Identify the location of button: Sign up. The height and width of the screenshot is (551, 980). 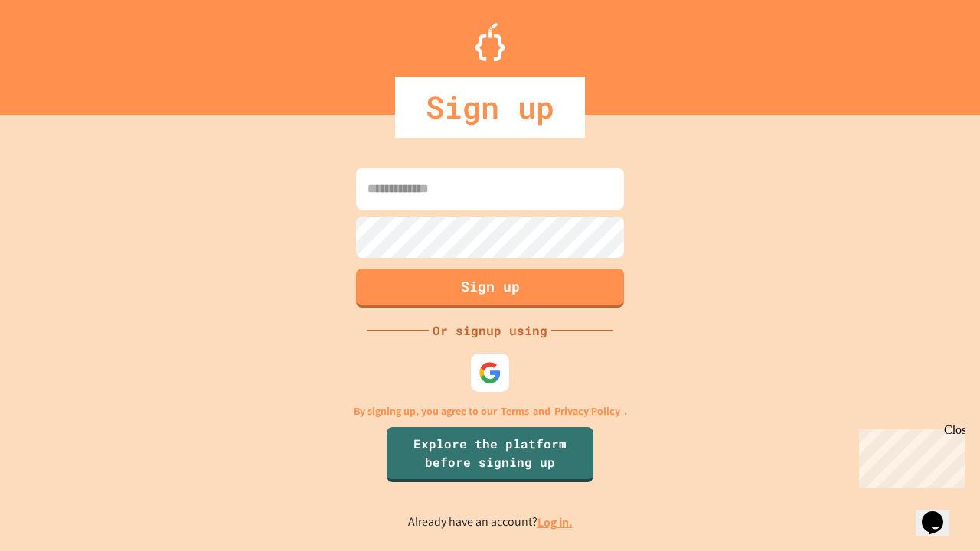
(490, 288).